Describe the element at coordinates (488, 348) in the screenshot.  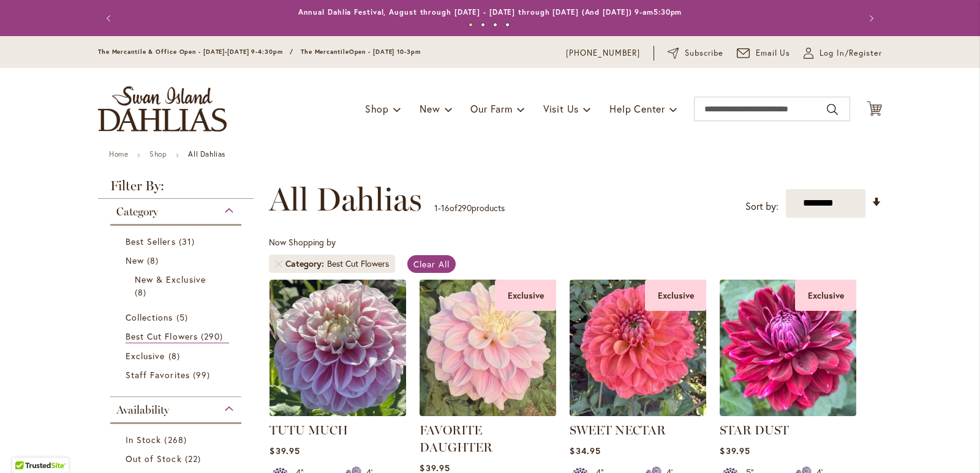
I see `img: FAVORITE DAUGHTER` at that location.